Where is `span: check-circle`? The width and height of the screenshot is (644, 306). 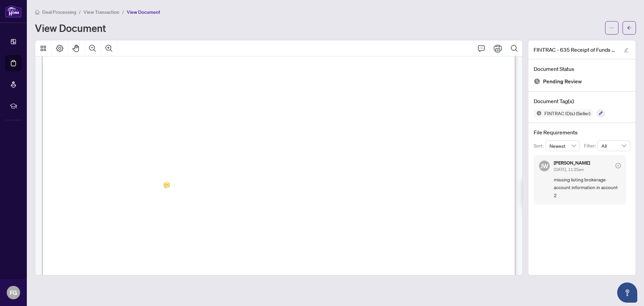 span: check-circle is located at coordinates (618, 165).